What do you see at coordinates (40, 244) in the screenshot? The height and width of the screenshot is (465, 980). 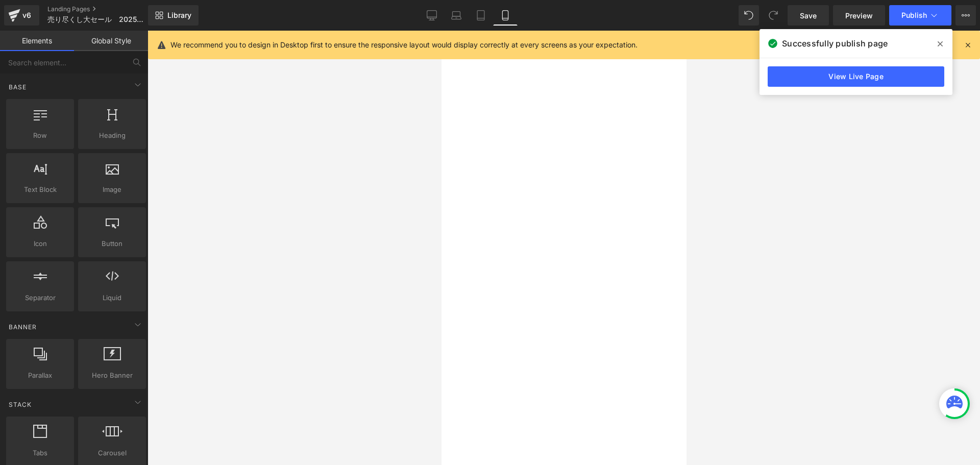 I see `span: Icon` at bounding box center [40, 244].